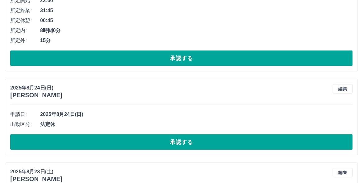 The image size is (363, 183). What do you see at coordinates (25, 21) in the screenshot?
I see `span: 所定休憩:` at bounding box center [25, 21].